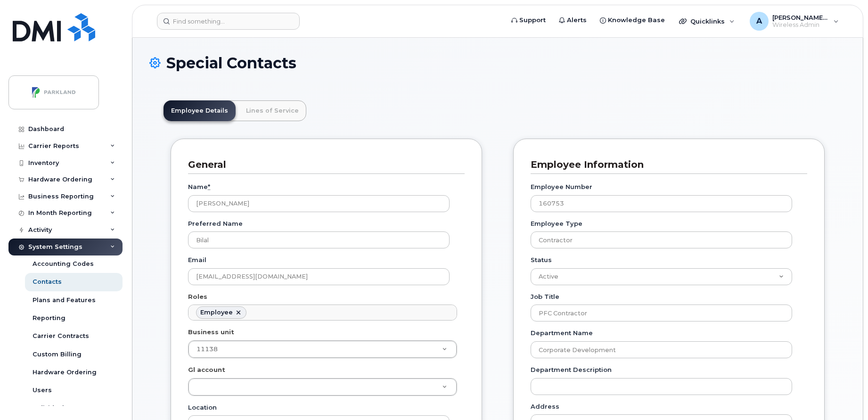 The image size is (868, 420). Describe the element at coordinates (199, 187) in the screenshot. I see `label: Name` at that location.